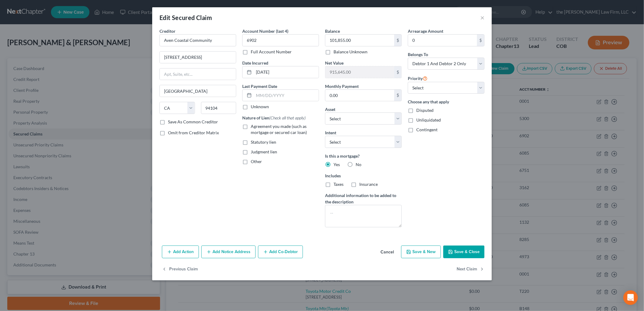 This screenshot has height=311, width=644. What do you see at coordinates (464, 252) in the screenshot?
I see `button: Save & Close` at bounding box center [464, 252].